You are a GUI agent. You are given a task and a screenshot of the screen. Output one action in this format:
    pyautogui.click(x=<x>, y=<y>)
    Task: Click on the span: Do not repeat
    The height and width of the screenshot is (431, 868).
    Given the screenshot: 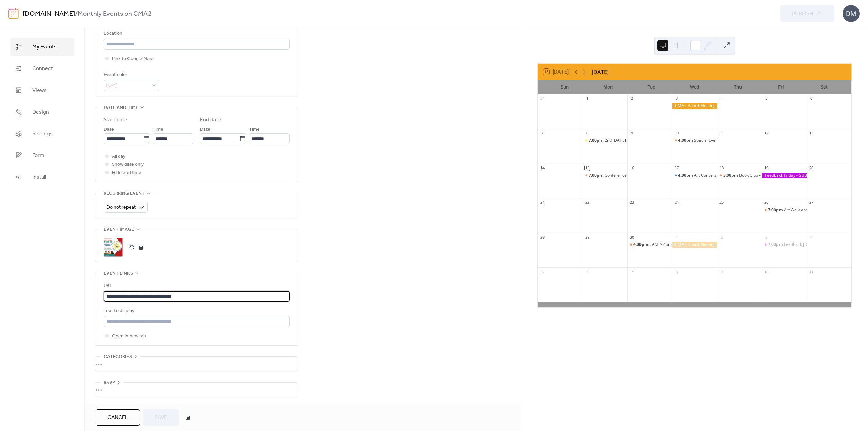 What is the action you would take?
    pyautogui.click(x=121, y=208)
    